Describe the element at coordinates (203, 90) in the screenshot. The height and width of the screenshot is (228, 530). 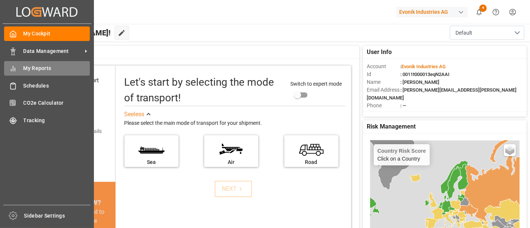
I see `div: Let's start by selecting the mode of transport!` at that location.